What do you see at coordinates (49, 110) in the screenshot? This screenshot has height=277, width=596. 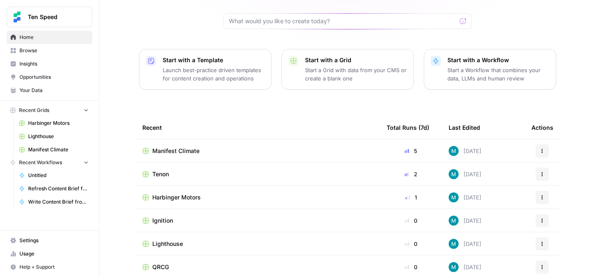 I see `button: Recent Grids` at bounding box center [49, 110].